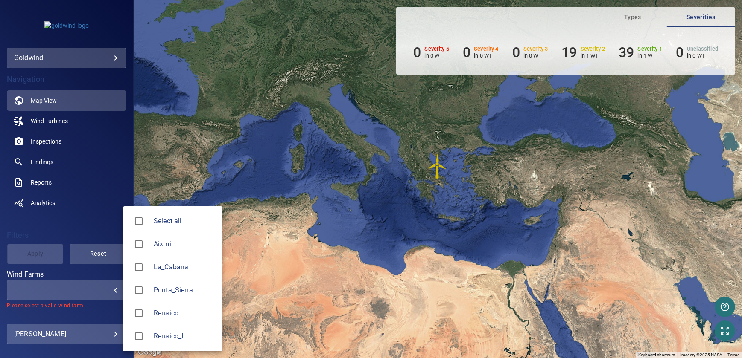 Image resolution: width=742 pixels, height=358 pixels. Describe the element at coordinates (184, 268) in the screenshot. I see `div: Wind Farms La_Cabana` at that location.